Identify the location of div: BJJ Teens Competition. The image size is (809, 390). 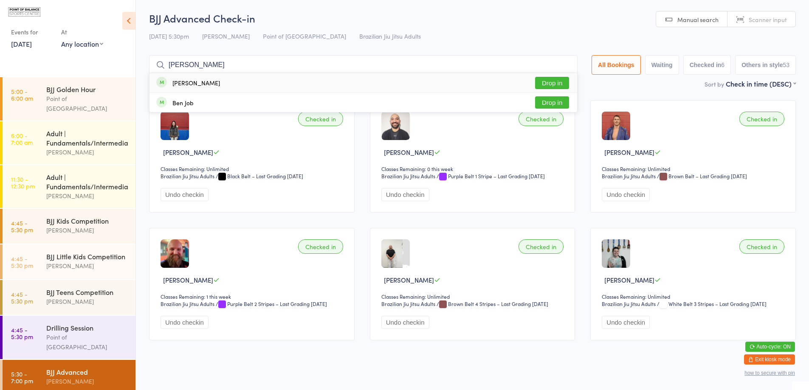
(87, 292).